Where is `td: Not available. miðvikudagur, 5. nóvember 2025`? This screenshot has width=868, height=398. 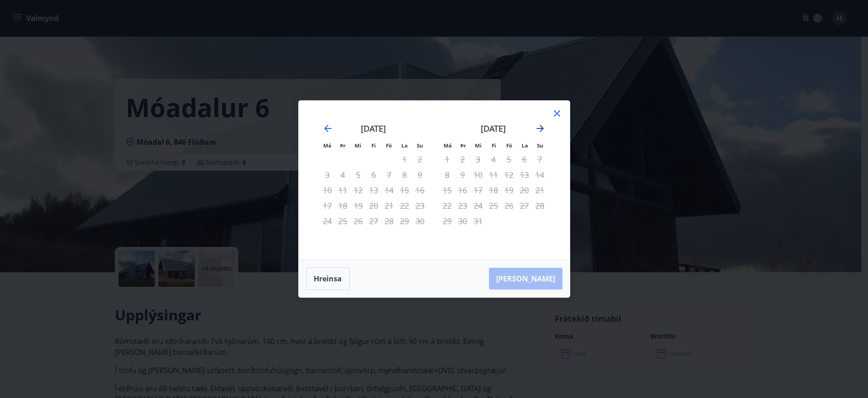
td: Not available. miðvikudagur, 5. nóvember 2025 is located at coordinates (358, 175).